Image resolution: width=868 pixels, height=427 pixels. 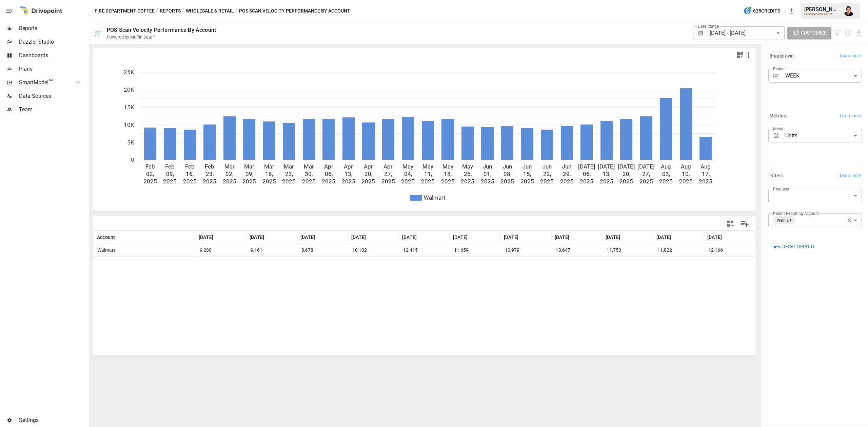 I want to click on h6: Metrics, so click(x=777, y=116).